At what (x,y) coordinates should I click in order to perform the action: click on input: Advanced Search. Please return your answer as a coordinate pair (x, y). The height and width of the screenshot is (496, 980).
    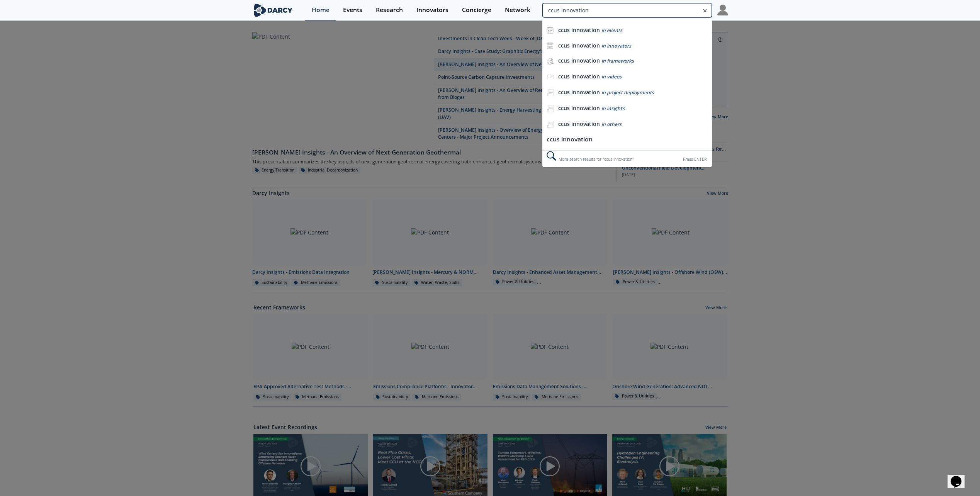
    Looking at the image, I should click on (627, 10).